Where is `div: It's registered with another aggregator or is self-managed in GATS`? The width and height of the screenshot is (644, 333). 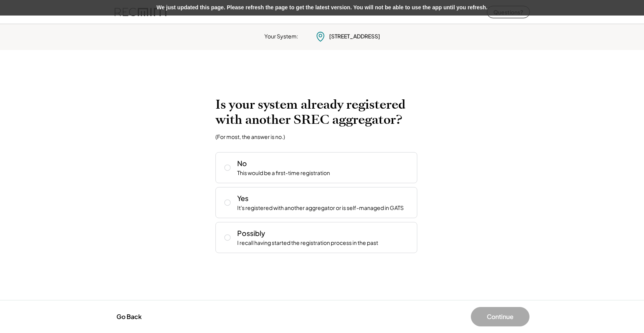 div: It's registered with another aggregator or is self-managed in GATS is located at coordinates (320, 208).